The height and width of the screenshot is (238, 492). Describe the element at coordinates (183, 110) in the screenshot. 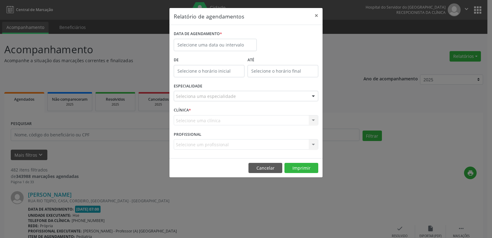

I see `label: CLÍNICA` at that location.